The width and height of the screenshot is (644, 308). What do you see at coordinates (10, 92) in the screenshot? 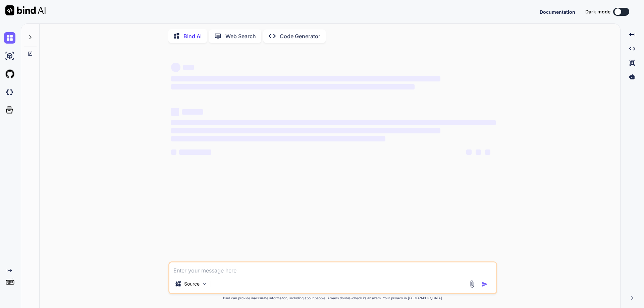
I see `img: darkCloudIdeIcon` at bounding box center [10, 92].